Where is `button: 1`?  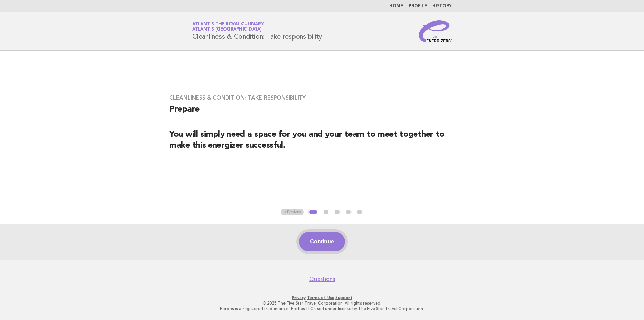
button: 1 is located at coordinates (313, 212).